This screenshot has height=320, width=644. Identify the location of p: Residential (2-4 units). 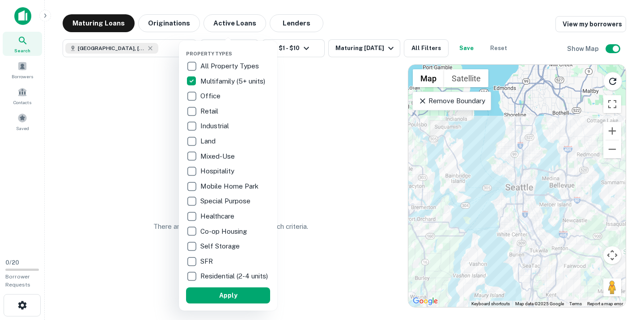
(235, 276).